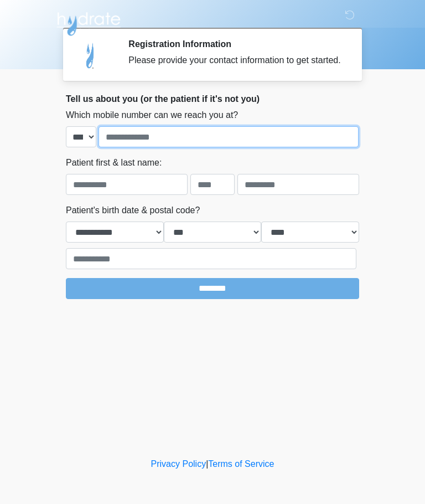 This screenshot has height=504, width=425. I want to click on div: Please provide your contact information to get started., so click(236, 60).